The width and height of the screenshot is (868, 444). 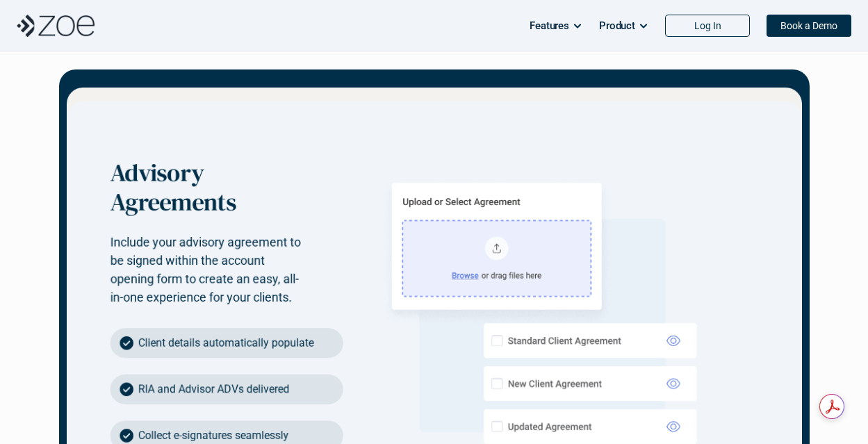 What do you see at coordinates (213, 436) in the screenshot?
I see `p: Collect e-signatures seamlessly` at bounding box center [213, 436].